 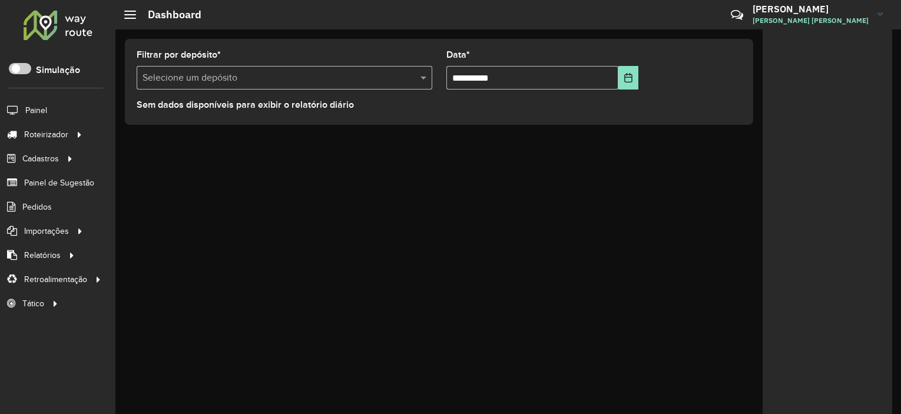 I want to click on label: Sem dados disponíveis para exibir o relatório diário, so click(x=245, y=105).